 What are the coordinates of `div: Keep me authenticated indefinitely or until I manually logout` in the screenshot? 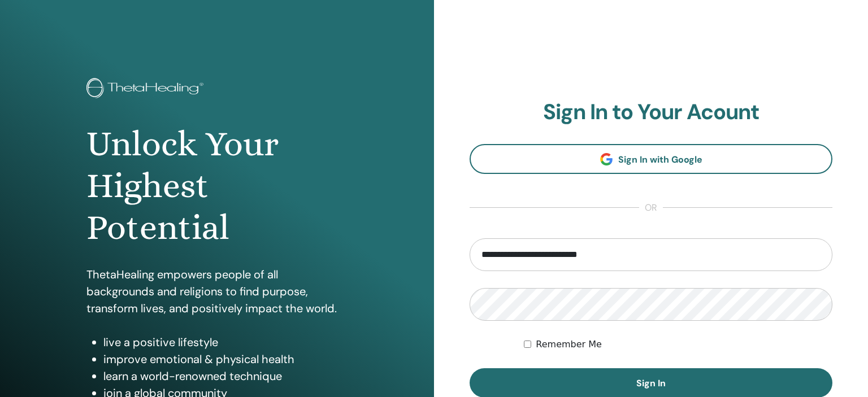 It's located at (678, 344).